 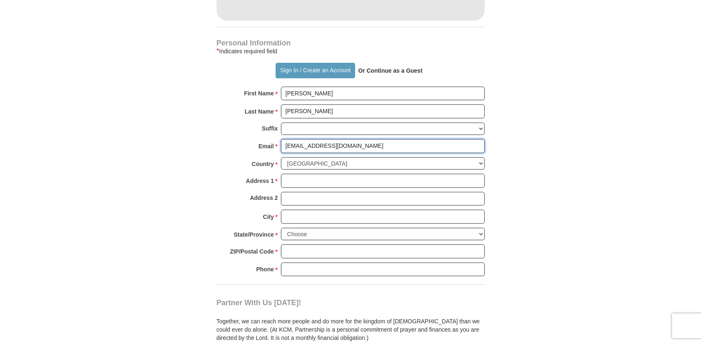 What do you see at coordinates (265, 269) in the screenshot?
I see `strong: Phone` at bounding box center [265, 269].